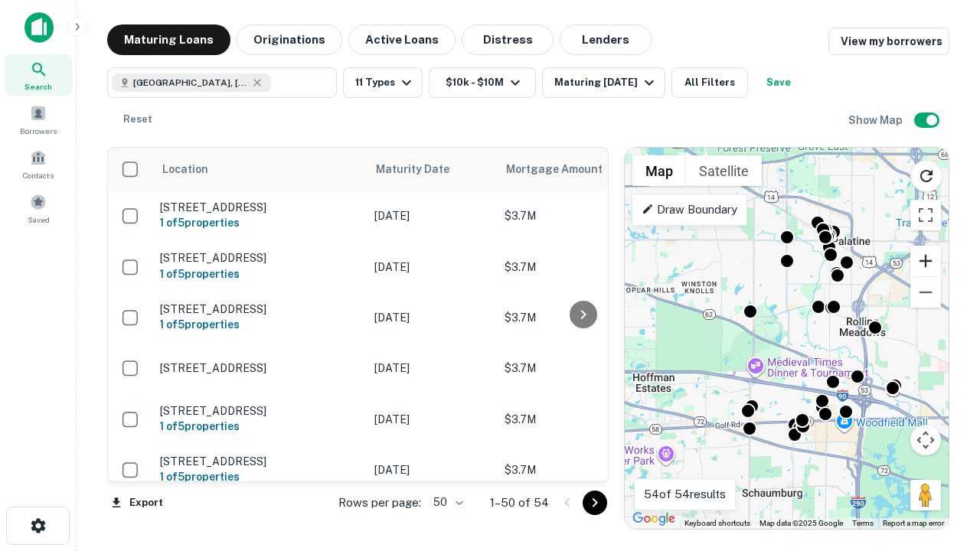 The width and height of the screenshot is (980, 551). Describe the element at coordinates (786, 339) in the screenshot. I see `div: 0 0` at that location.